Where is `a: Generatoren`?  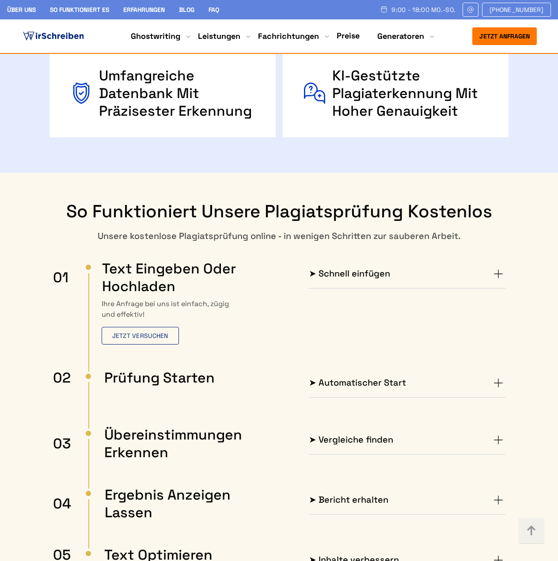 a: Generatoren is located at coordinates (401, 36).